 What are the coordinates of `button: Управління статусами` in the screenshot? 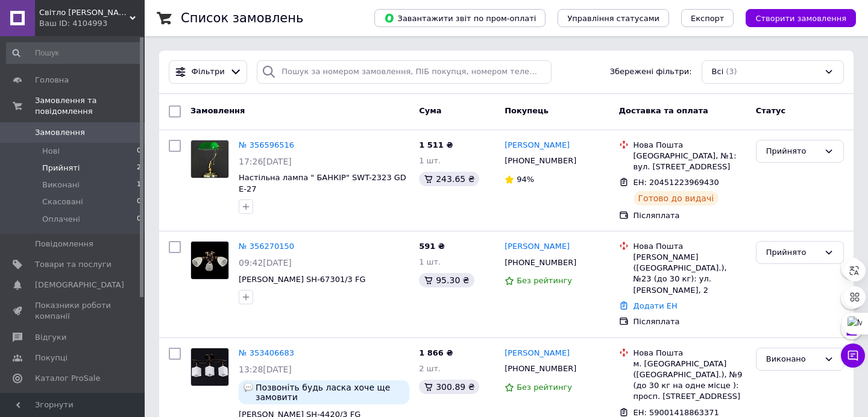 It's located at (614, 18).